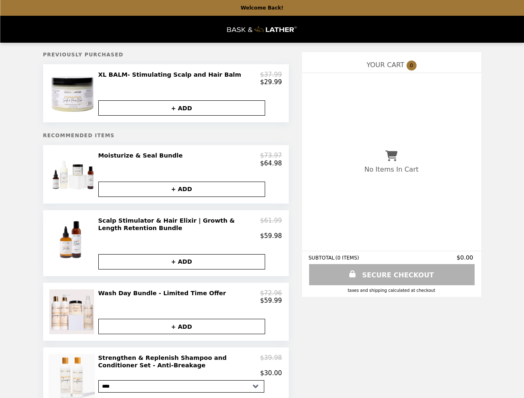 Image resolution: width=524 pixels, height=398 pixels. I want to click on div: Taxes and Shipping calculated at checkout, so click(391, 290).